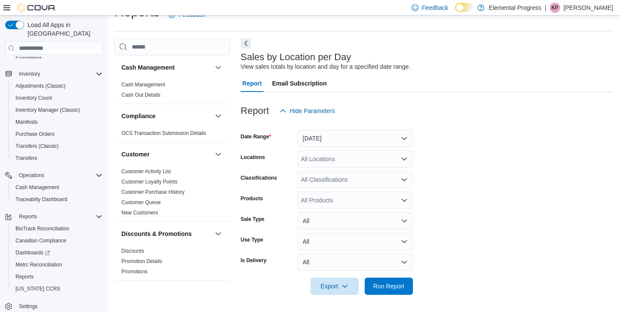  What do you see at coordinates (138, 116) in the screenshot?
I see `h3: Compliance` at bounding box center [138, 116].